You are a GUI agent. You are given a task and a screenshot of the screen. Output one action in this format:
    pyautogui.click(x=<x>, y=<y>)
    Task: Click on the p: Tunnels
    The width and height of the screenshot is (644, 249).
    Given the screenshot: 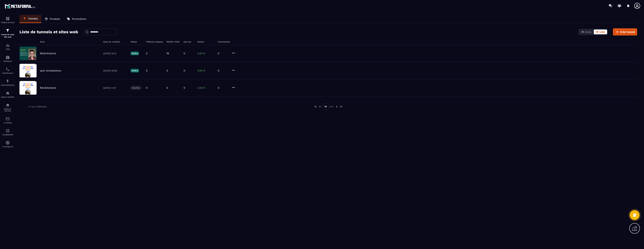 What is the action you would take?
    pyautogui.click(x=33, y=18)
    